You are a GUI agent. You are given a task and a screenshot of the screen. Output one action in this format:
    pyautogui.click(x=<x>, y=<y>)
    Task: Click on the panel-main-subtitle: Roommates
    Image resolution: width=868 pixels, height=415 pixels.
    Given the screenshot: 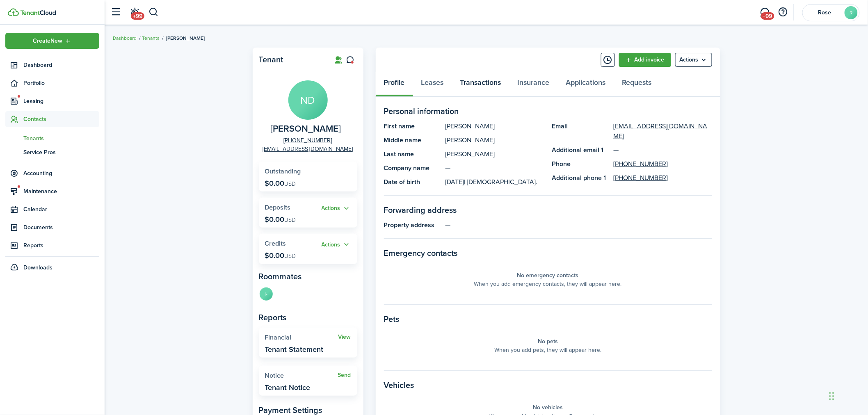 What is the action you would take?
    pyautogui.click(x=308, y=276)
    